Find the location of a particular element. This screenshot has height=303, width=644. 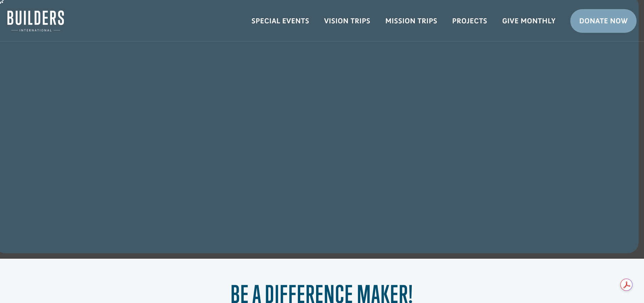

a: Donate Now is located at coordinates (604, 21).